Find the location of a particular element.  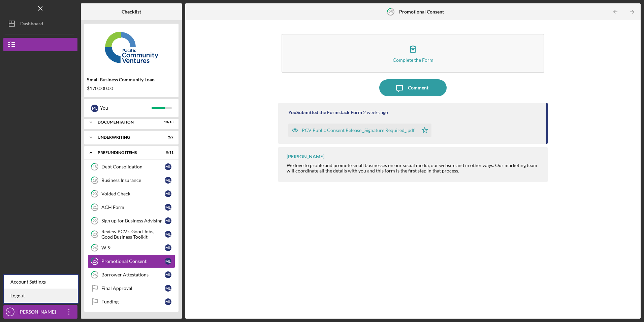

div: 2 / 2 is located at coordinates (167, 137).